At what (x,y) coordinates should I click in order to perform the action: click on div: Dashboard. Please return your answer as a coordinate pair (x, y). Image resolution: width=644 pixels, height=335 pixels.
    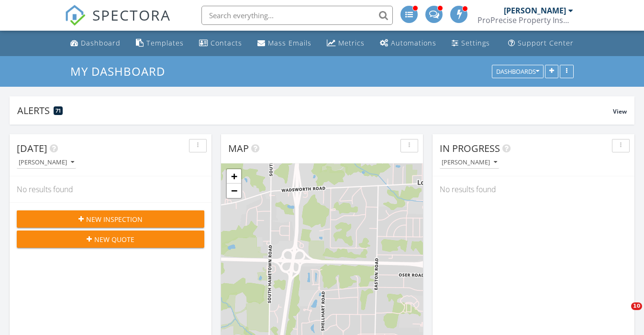
    Looking at the image, I should click on (101, 42).